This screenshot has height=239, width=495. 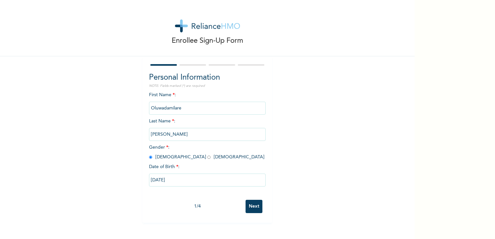 I want to click on input: Enter your first name, so click(x=207, y=108).